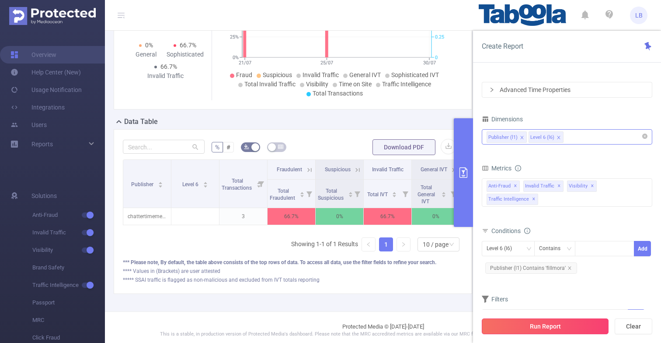  Describe the element at coordinates (281, 147) in the screenshot. I see `i: icon: table` at that location.